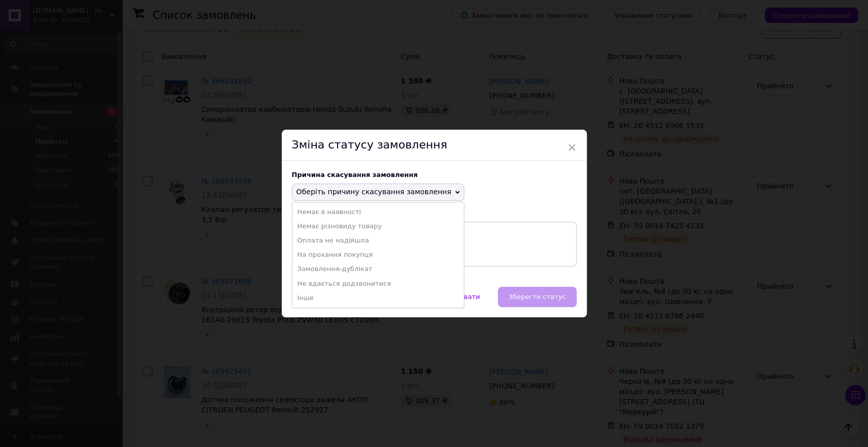  Describe the element at coordinates (434, 145) in the screenshot. I see `div: Зміна статусу замовлення` at that location.